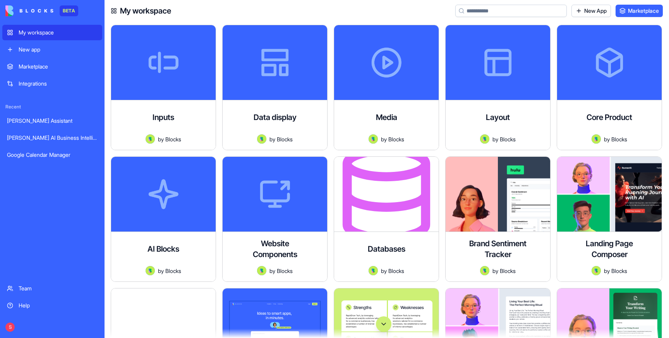 The image size is (669, 338). I want to click on div: Marketplace, so click(58, 67).